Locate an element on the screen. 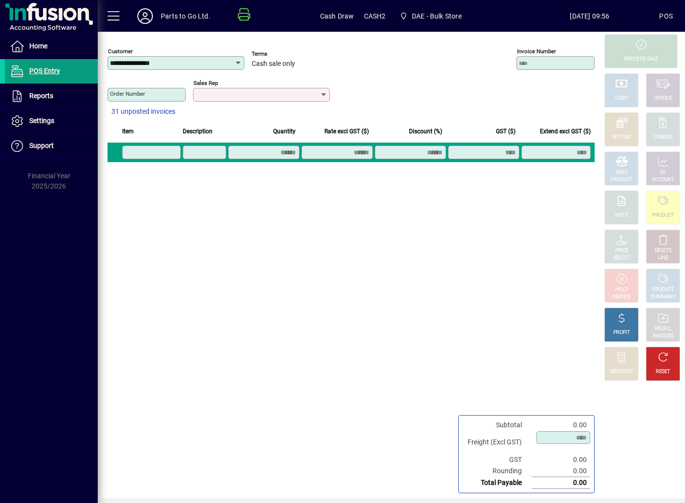 The width and height of the screenshot is (685, 503). div: HOLD is located at coordinates (621, 290).